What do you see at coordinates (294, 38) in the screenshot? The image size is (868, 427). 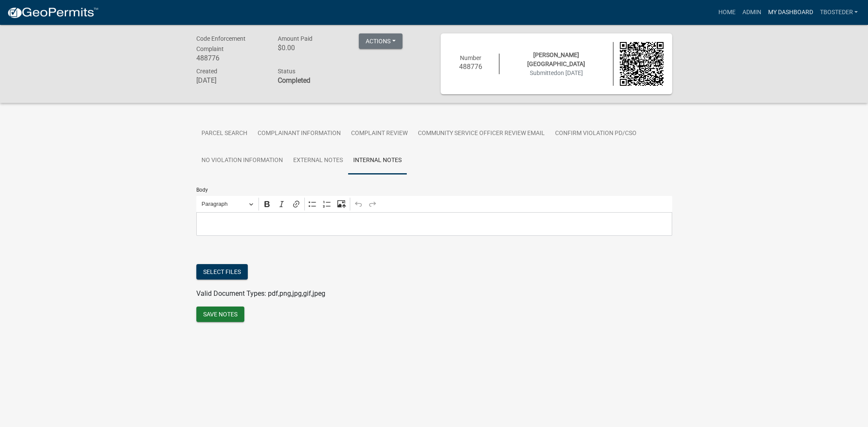 I see `span: Amount Paid` at bounding box center [294, 38].